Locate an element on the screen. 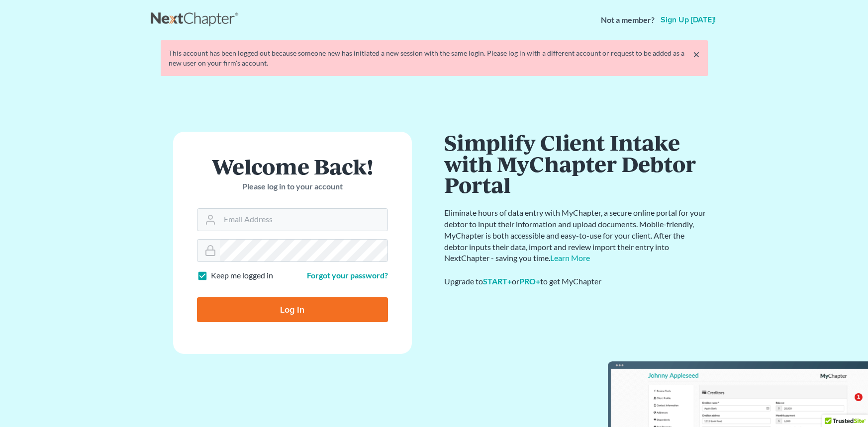 The height and width of the screenshot is (427, 868). div: Upgrade to or to get MyChapter is located at coordinates (576, 281).